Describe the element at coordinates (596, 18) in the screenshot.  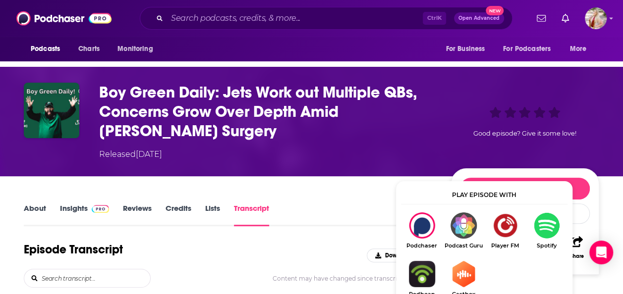
I see `img: User Profile` at that location.